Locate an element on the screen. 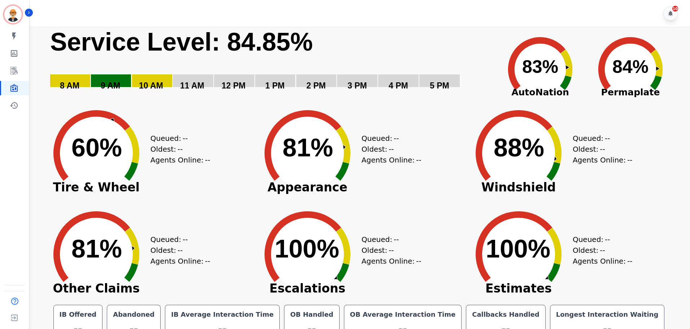  text: 9 AM is located at coordinates (110, 86).